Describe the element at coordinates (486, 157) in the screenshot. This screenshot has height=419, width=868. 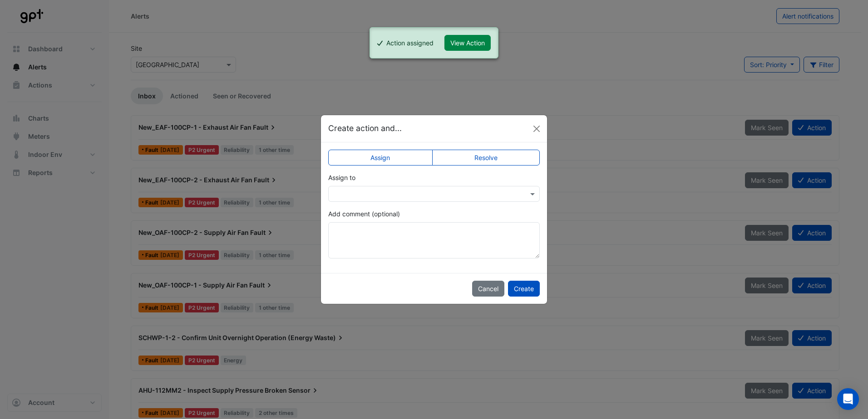
I see `label: Resolve` at that location.